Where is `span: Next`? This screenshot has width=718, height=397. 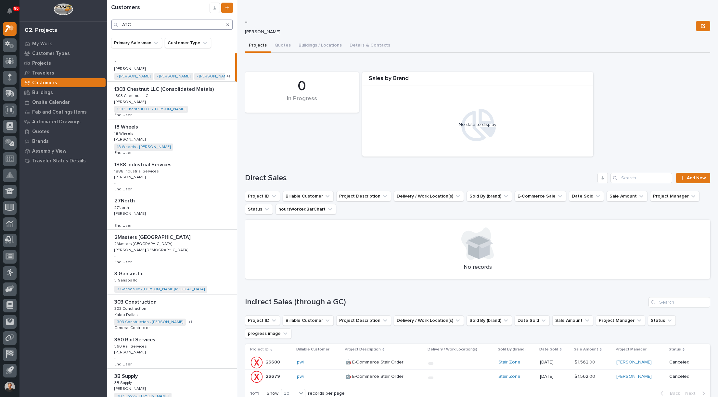
span: Next is located at coordinates (693, 393).